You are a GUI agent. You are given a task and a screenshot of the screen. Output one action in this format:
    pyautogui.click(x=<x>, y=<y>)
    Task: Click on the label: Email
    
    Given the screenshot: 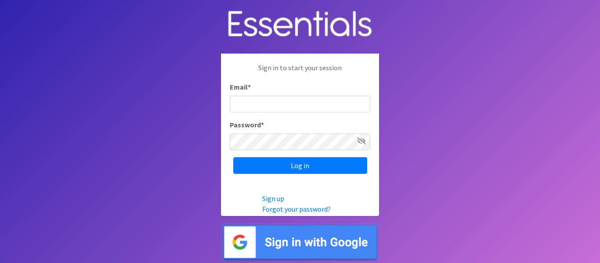 What is the action you would take?
    pyautogui.click(x=240, y=87)
    